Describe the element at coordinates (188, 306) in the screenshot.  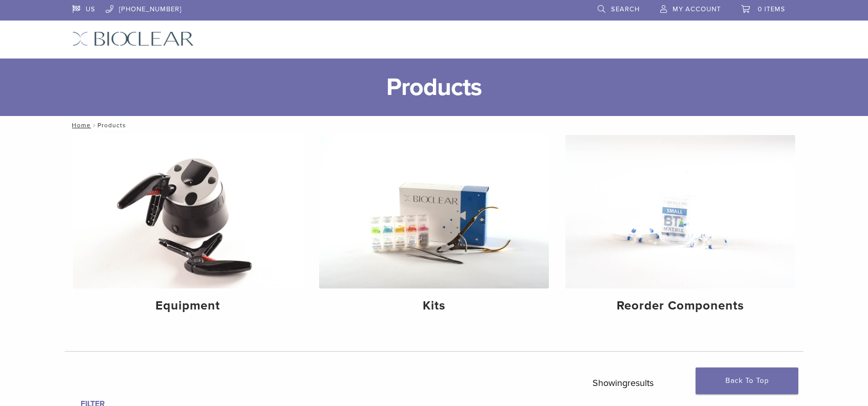
I see `h4: Equipment` at that location.